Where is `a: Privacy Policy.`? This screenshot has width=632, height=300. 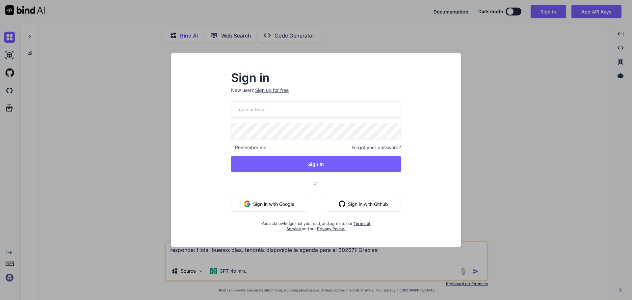 a: Privacy Policy. is located at coordinates (331, 229).